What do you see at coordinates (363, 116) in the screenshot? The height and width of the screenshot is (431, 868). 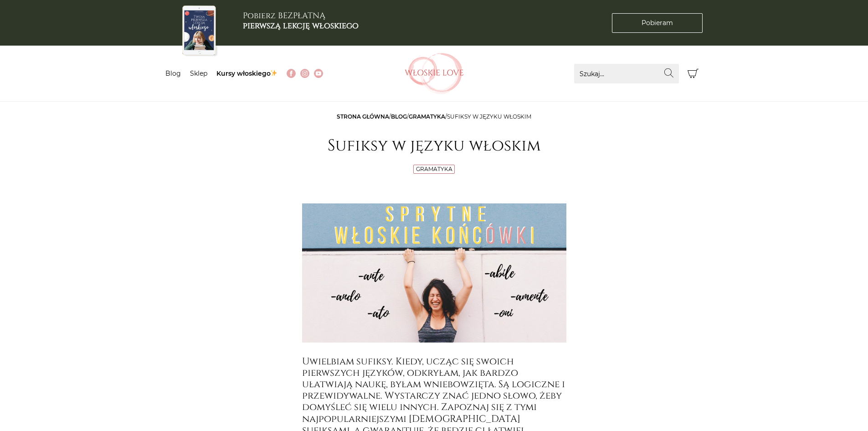 I see `a: Strona główna` at bounding box center [363, 116].